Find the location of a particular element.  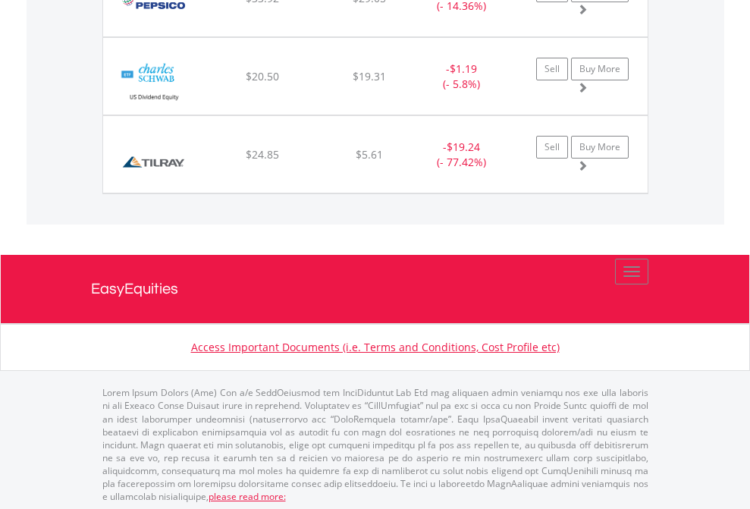

div: - (- 5.8%) is located at coordinates (461, 77).